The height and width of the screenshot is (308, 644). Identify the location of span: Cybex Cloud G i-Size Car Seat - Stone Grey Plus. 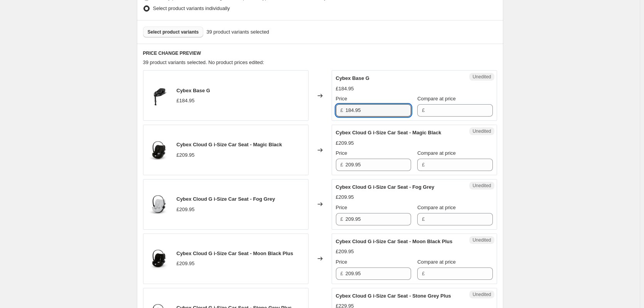
(393, 296).